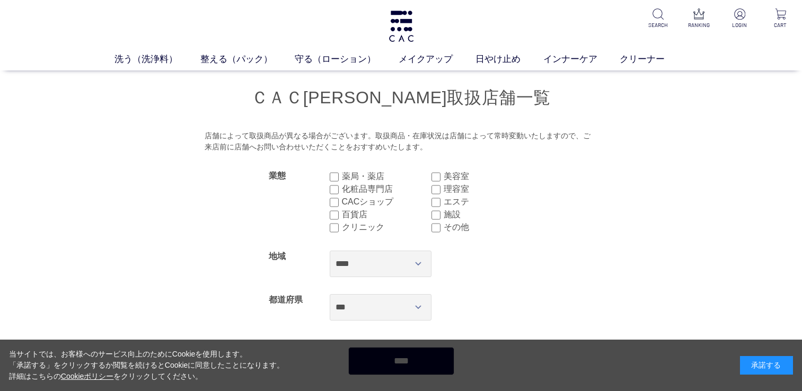 This screenshot has height=391, width=802. Describe the element at coordinates (739, 19) in the screenshot. I see `a: LOGIN` at that location.